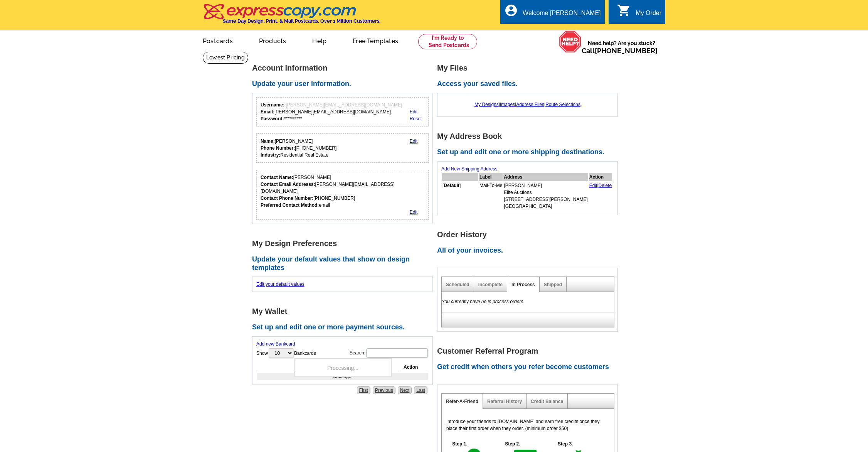 Image resolution: width=868 pixels, height=452 pixels. What do you see at coordinates (486, 105) in the screenshot?
I see `a: My Designs` at bounding box center [486, 105].